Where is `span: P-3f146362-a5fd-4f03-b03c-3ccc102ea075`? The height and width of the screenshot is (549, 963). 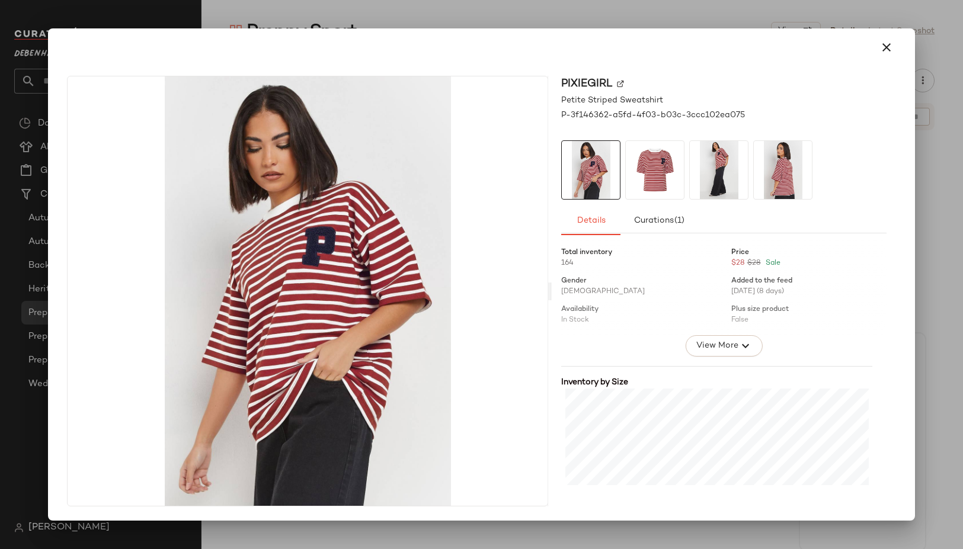
span: P-3f146362-a5fd-4f03-b03c-3ccc102ea075 is located at coordinates (653, 115).